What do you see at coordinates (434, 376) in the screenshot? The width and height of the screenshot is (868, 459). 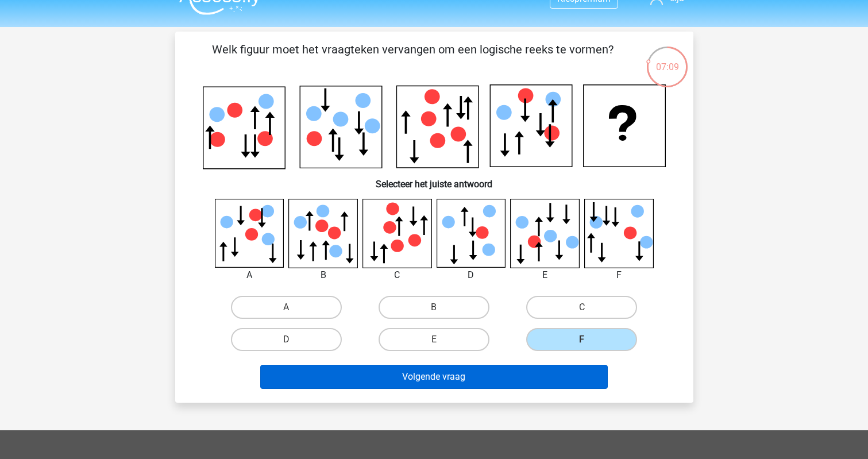 I see `button: Volgende vraag` at bounding box center [434, 376].